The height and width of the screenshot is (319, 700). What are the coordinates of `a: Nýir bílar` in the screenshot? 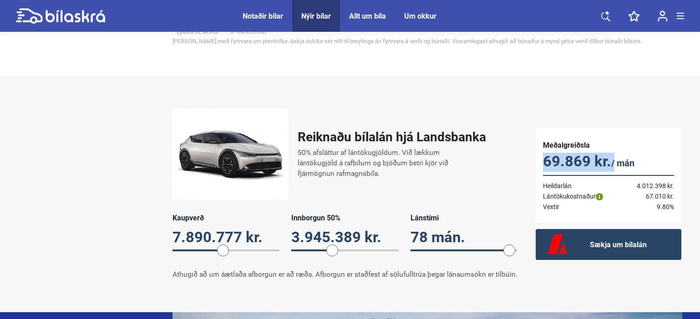 It's located at (316, 16).